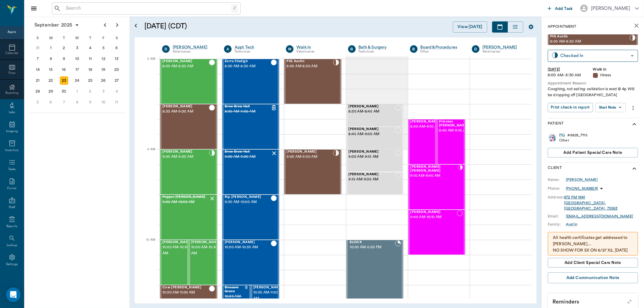  What do you see at coordinates (434, 176) in the screenshot?
I see `span: 9:10 AM - 9:40 AM` at bounding box center [434, 176].